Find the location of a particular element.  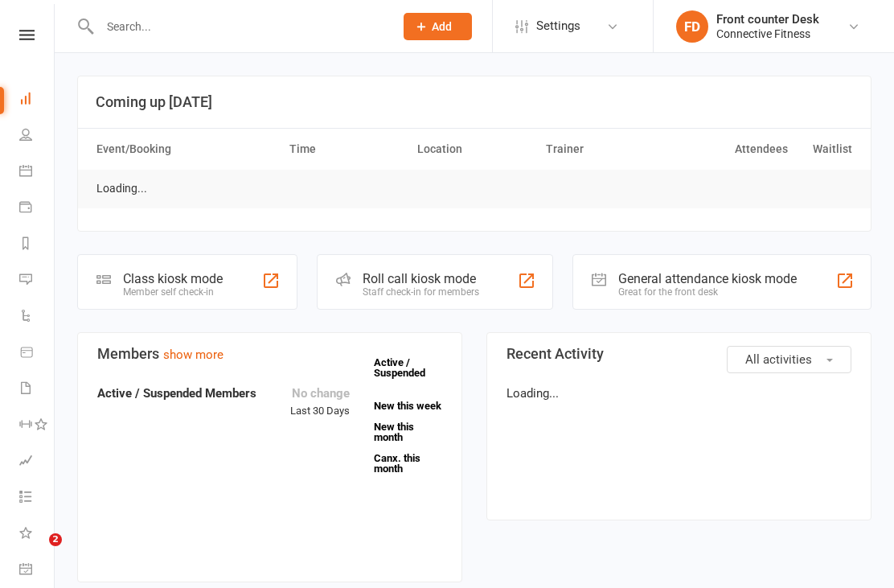

a: People is located at coordinates (37, 136).